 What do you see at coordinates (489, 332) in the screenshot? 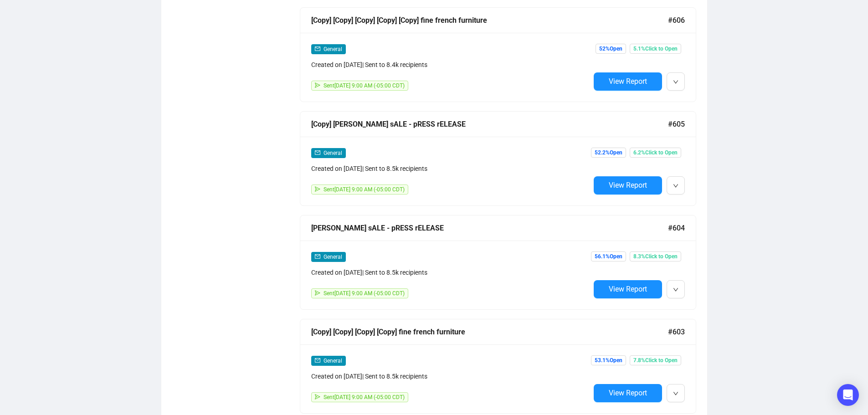
I see `div: [Copy] [Copy] [Copy] [Copy] fine french furniture` at bounding box center [489, 332].